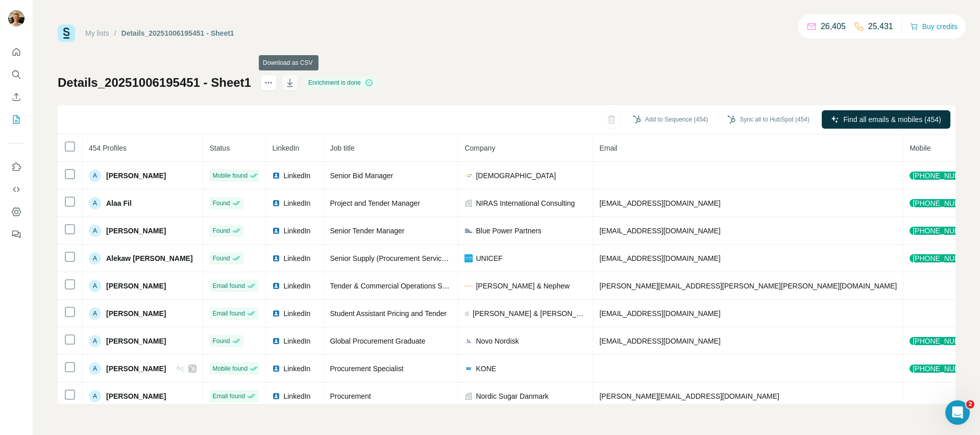 This screenshot has width=980, height=435. Describe the element at coordinates (17, 189) in the screenshot. I see `button: Use Surfe API` at that location.